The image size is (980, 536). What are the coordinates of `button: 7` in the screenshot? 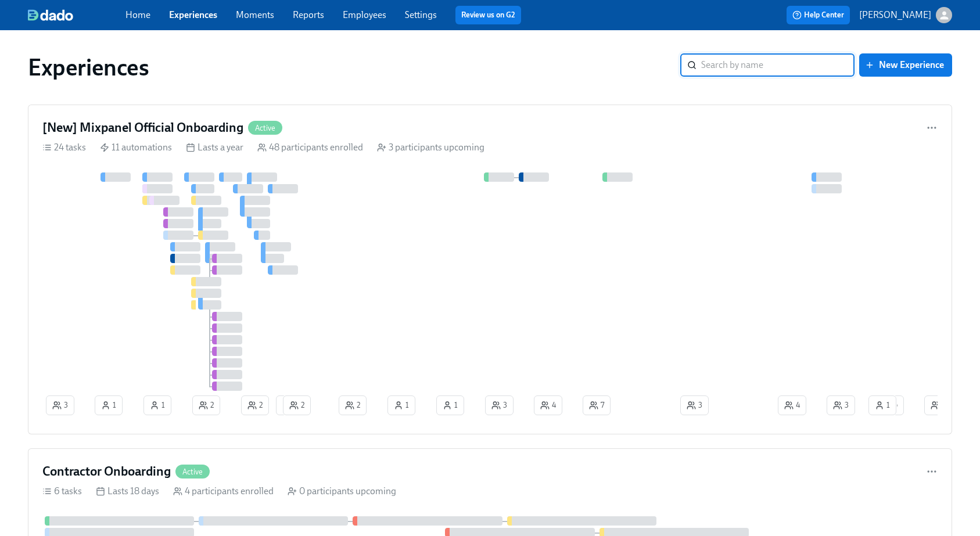 It's located at (596, 406).